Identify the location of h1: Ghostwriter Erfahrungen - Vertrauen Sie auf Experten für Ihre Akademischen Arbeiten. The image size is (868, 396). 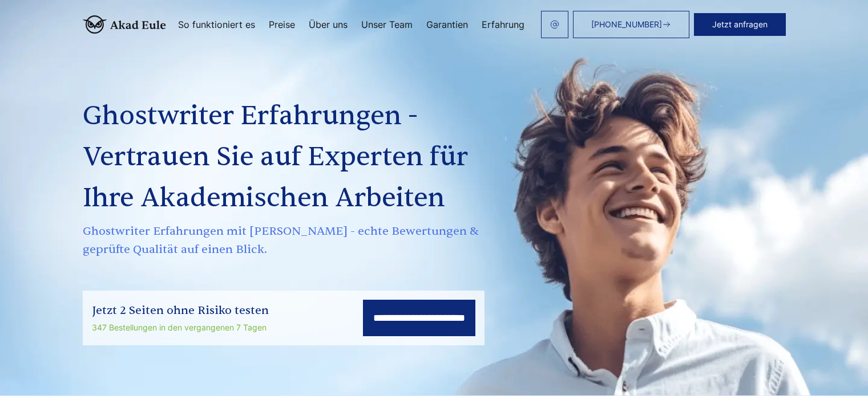
(297, 157).